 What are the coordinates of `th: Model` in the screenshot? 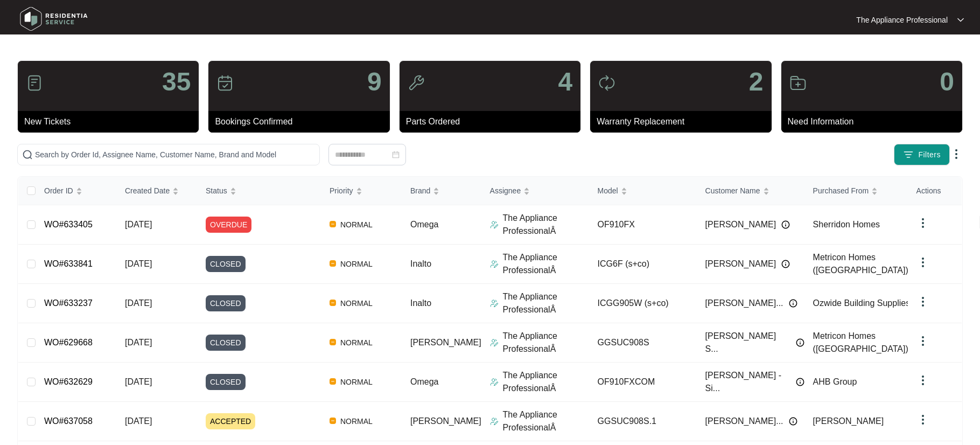 It's located at (643, 191).